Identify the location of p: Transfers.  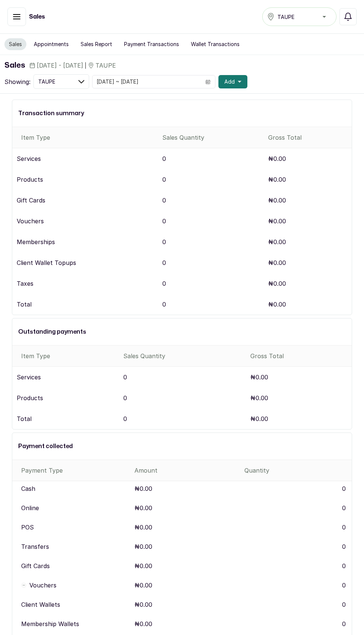
(76, 546).